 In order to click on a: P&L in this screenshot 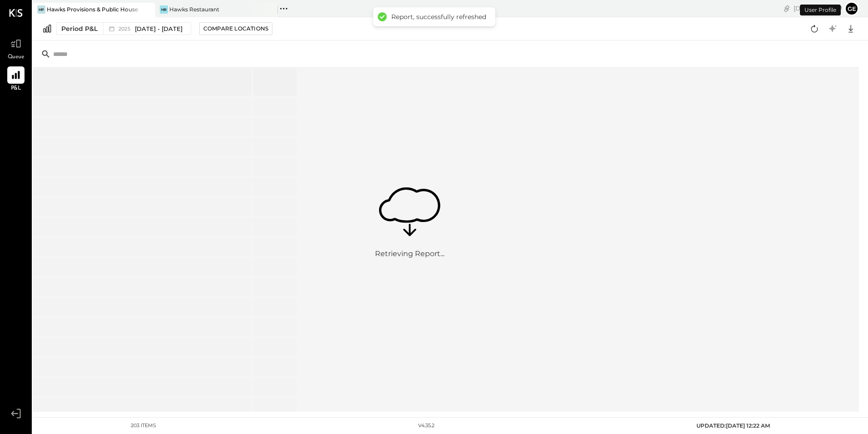, I will do `click(16, 80)`.